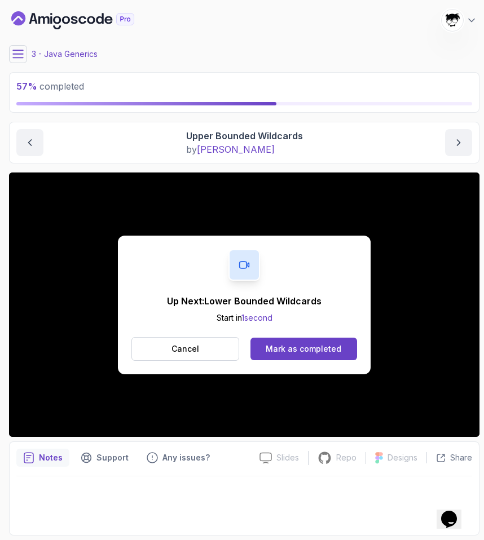 This screenshot has width=484, height=540. Describe the element at coordinates (244, 149) in the screenshot. I see `p: by` at that location.